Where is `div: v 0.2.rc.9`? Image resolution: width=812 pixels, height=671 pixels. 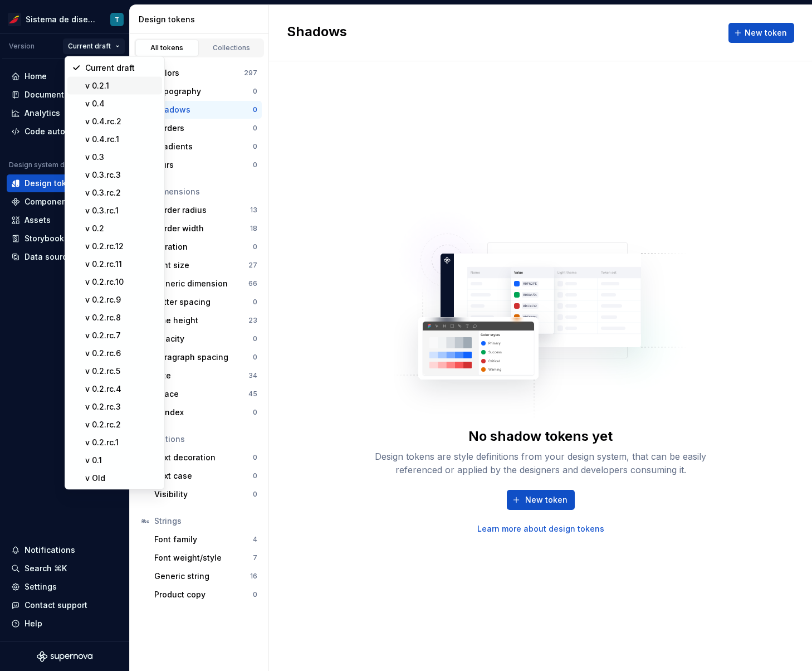 div: v 0.2.rc.9 is located at coordinates (122, 300).